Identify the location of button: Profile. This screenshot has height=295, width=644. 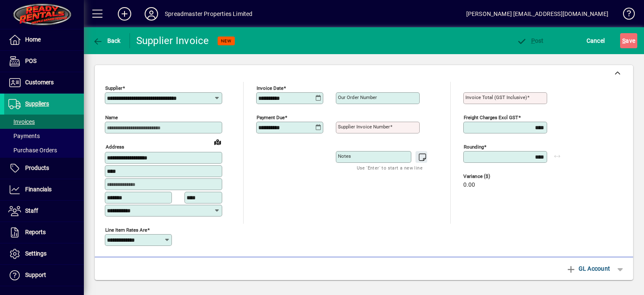
(151, 14).